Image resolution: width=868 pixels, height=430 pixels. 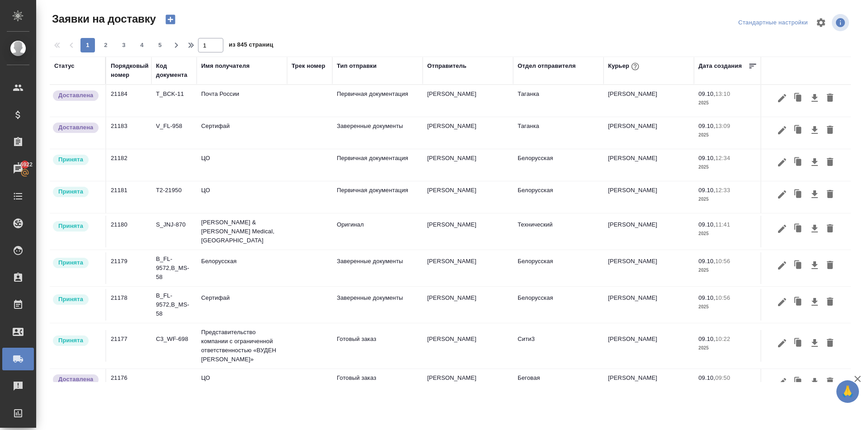 What do you see at coordinates (559, 231) in the screenshot?
I see `td: Технический` at bounding box center [559, 231].